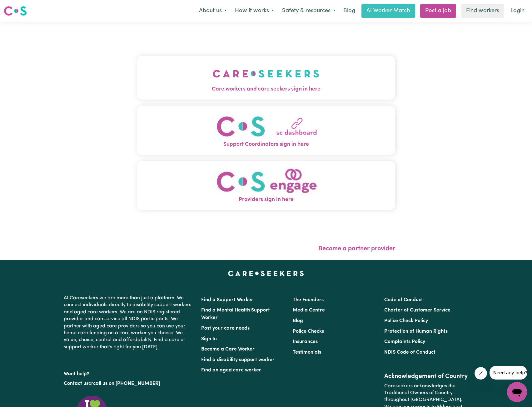  Describe the element at coordinates (308, 300) in the screenshot. I see `a: The Founders` at that location.